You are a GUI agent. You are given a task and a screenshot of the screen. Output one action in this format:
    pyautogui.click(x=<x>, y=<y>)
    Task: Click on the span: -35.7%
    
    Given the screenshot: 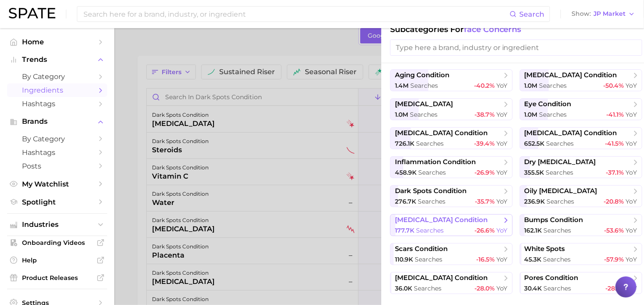 What is the action you would take?
    pyautogui.click(x=485, y=201)
    